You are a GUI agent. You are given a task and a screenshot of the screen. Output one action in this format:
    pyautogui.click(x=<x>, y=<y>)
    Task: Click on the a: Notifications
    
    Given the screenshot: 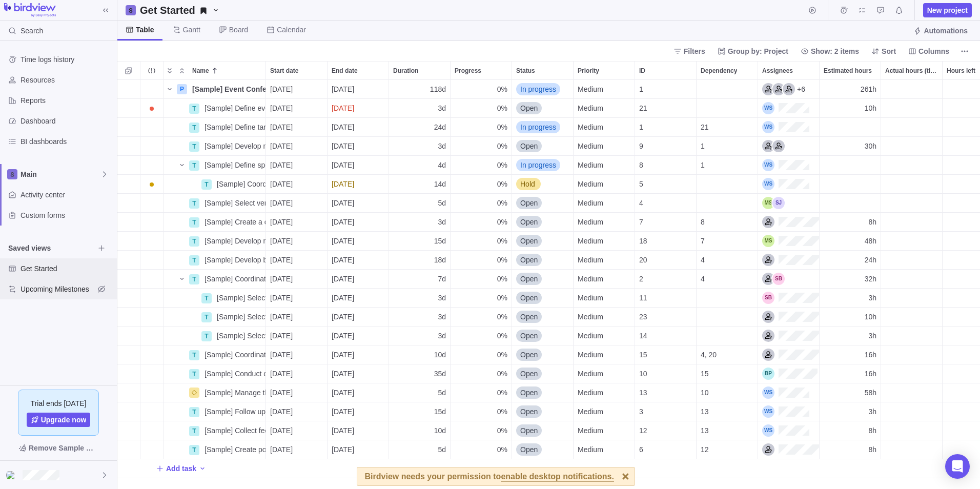 What is the action you would take?
    pyautogui.click(x=900, y=11)
    